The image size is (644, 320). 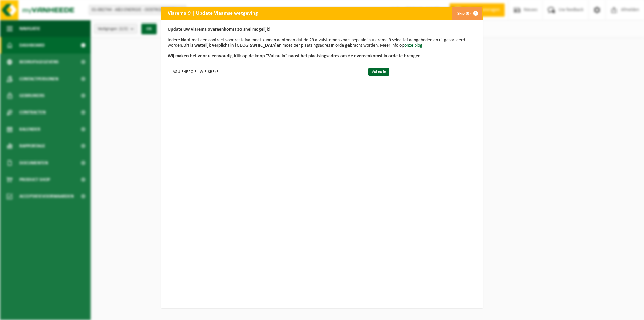 What do you see at coordinates (295, 56) in the screenshot?
I see `b: Klik op de knop "Vul nu in" naast het plaatsingsadres om de overeenkomst in orde te brengen.` at bounding box center [295, 56].